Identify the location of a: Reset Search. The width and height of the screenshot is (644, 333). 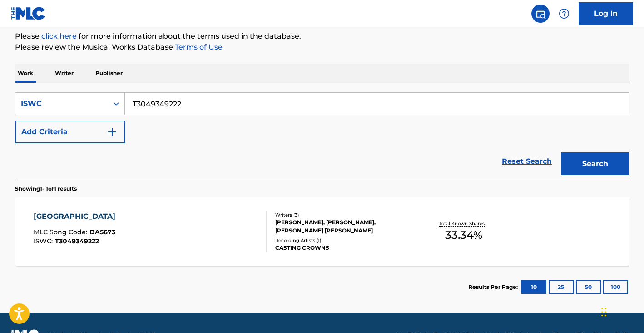
(527, 161).